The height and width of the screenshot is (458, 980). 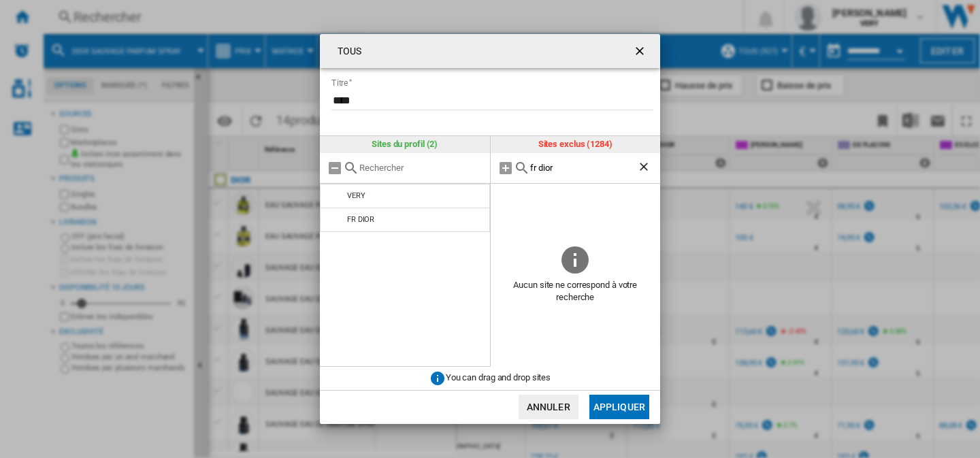 What do you see at coordinates (335, 168) in the screenshot?
I see `md-icon: Tout retirer` at bounding box center [335, 168].